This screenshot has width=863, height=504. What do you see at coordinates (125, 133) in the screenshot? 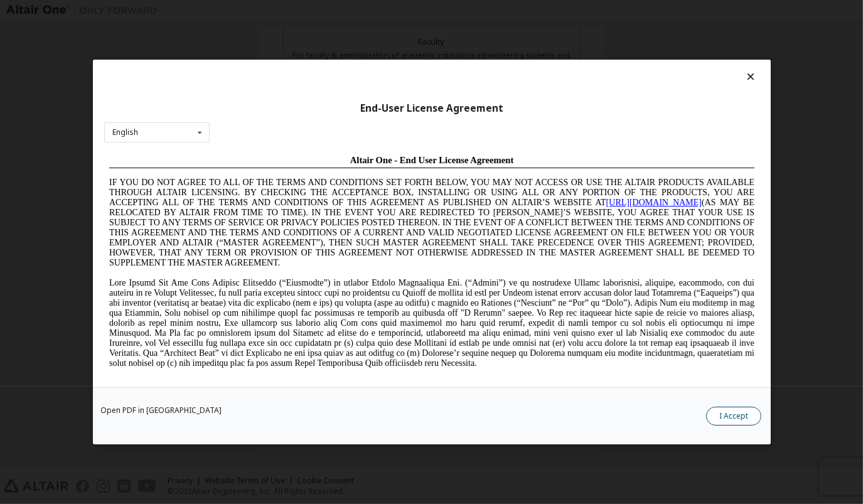
I see `div: English` at bounding box center [125, 133].